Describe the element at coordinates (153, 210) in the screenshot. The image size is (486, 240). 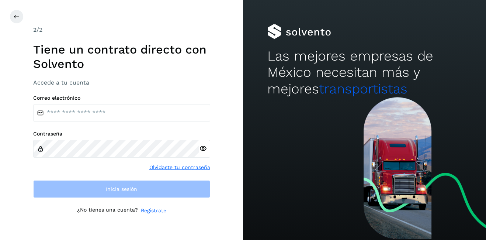
I see `a: Regístrate` at that location.